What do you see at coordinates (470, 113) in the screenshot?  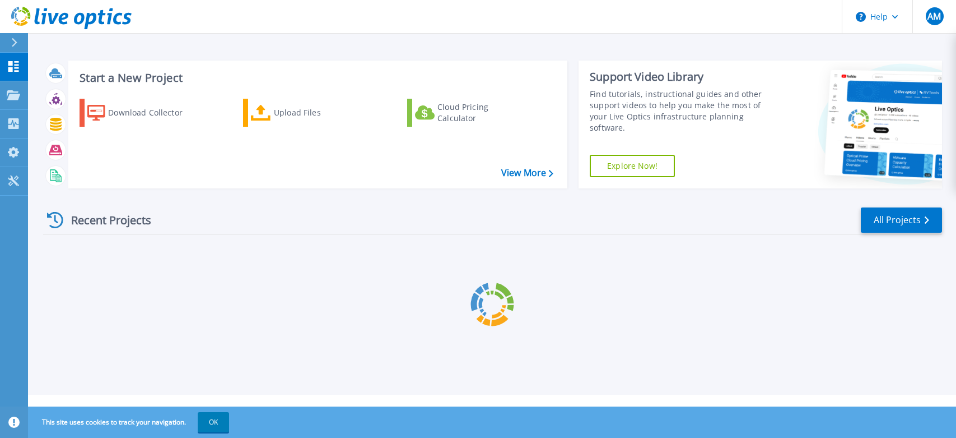 I see `a: Cloud Pricing Calculator` at bounding box center [470, 113].